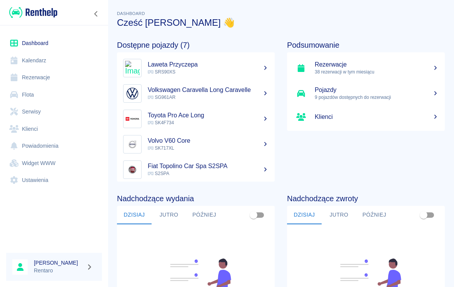 Image resolution: width=454 pixels, height=287 pixels. What do you see at coordinates (32, 12) in the screenshot?
I see `a: Renthelp logo` at bounding box center [32, 12].